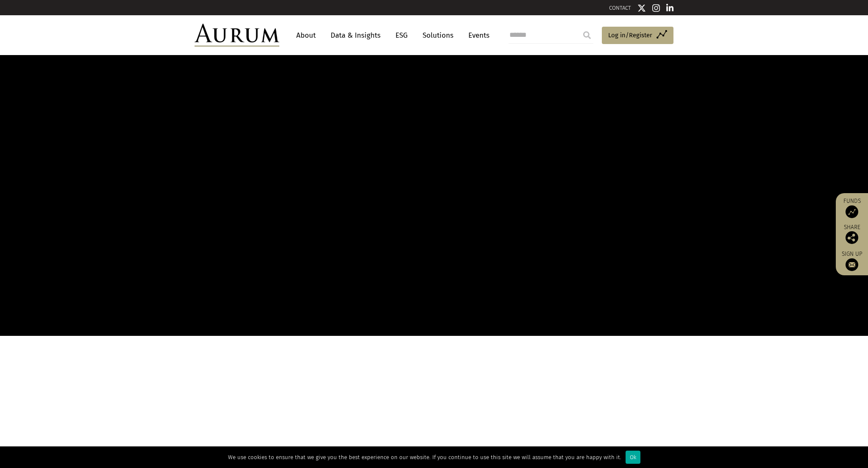 This screenshot has width=868, height=468. I want to click on a: Sign up, so click(852, 261).